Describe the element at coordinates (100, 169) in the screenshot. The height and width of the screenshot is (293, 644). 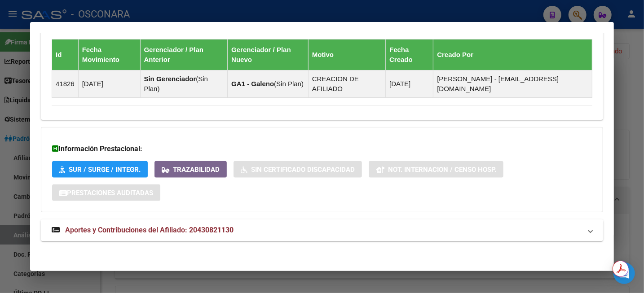
I see `button: SUR / SURGE / INTEGR.` at that location.